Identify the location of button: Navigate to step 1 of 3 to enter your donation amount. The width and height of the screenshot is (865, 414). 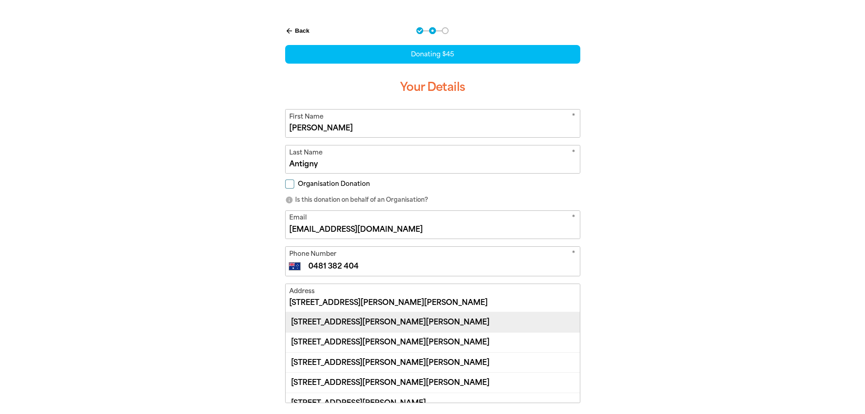
(420, 30).